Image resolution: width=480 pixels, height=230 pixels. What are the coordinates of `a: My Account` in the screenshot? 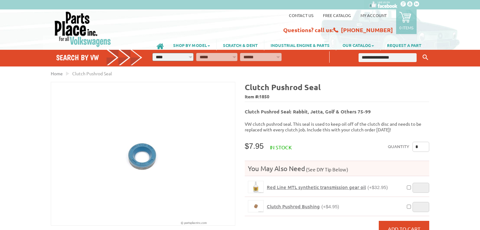 It's located at (374, 15).